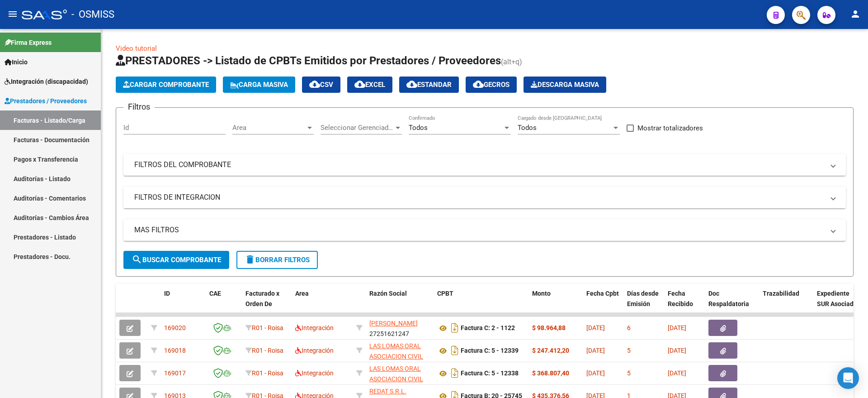  Describe the element at coordinates (262, 298) in the screenshot. I see `span: Facturado x Orden De` at that location.